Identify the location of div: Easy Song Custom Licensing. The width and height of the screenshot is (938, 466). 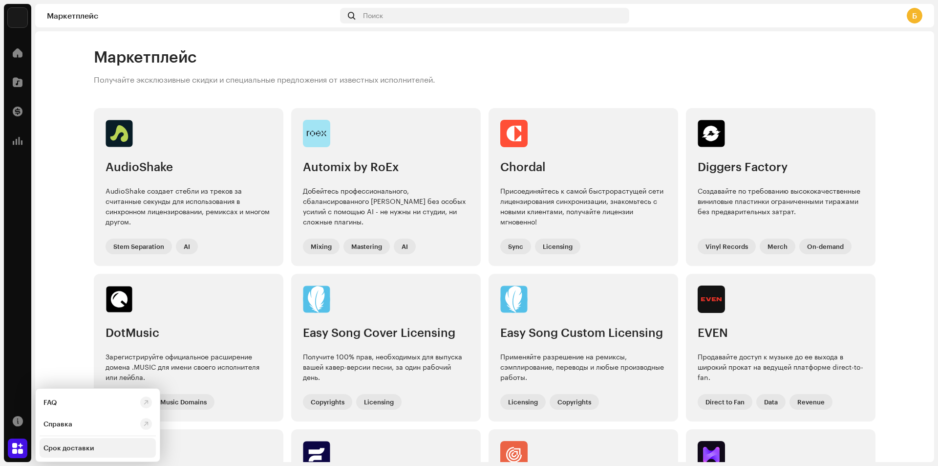
(584, 332).